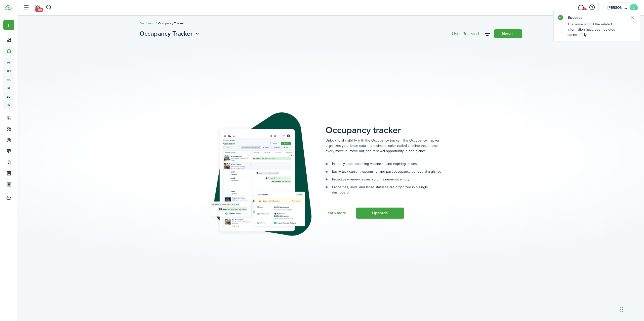 The width and height of the screenshot is (644, 321). I want to click on p: Unlock total visibility with the Occupancy tracker. The Occupancy Tracker organizes your lease da..., so click(383, 146).